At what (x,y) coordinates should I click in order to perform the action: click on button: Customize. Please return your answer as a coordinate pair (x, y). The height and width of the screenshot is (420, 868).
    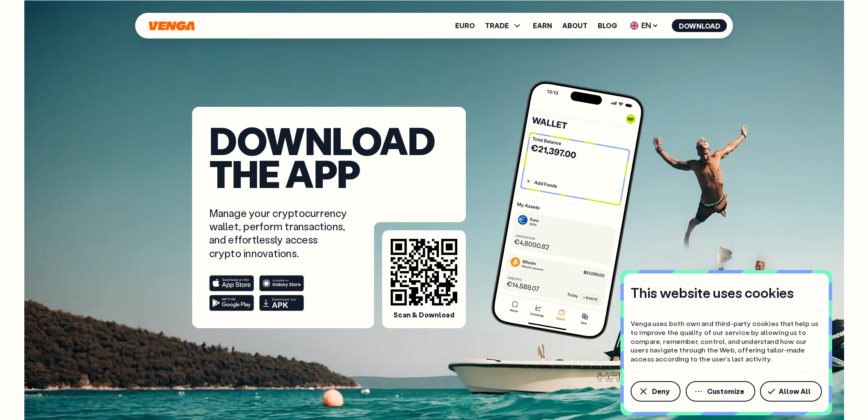
    Looking at the image, I should click on (720, 391).